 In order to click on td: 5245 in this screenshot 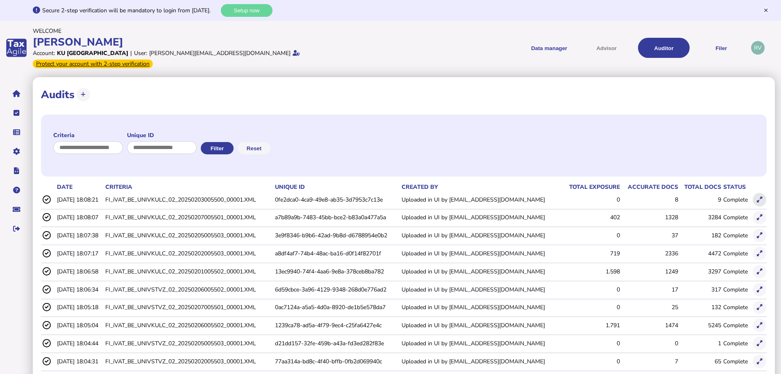, I will do `click(700, 325)`.